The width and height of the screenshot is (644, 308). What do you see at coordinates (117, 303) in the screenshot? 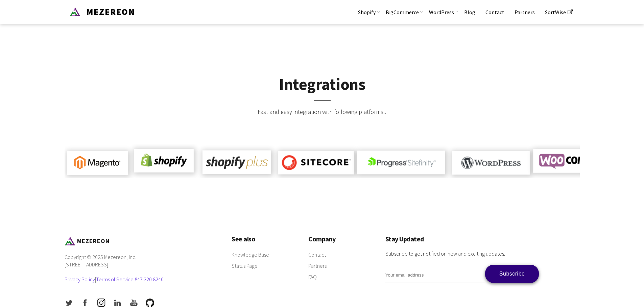
I see `img: LinkedIn` at bounding box center [117, 303].